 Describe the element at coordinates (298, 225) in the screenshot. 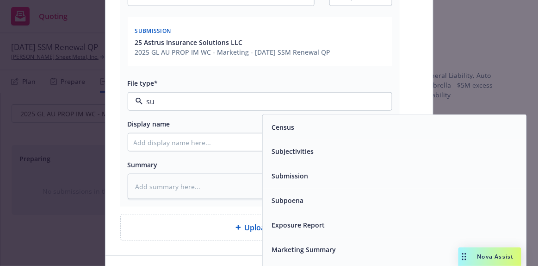

I see `button: Exposure Report` at that location.